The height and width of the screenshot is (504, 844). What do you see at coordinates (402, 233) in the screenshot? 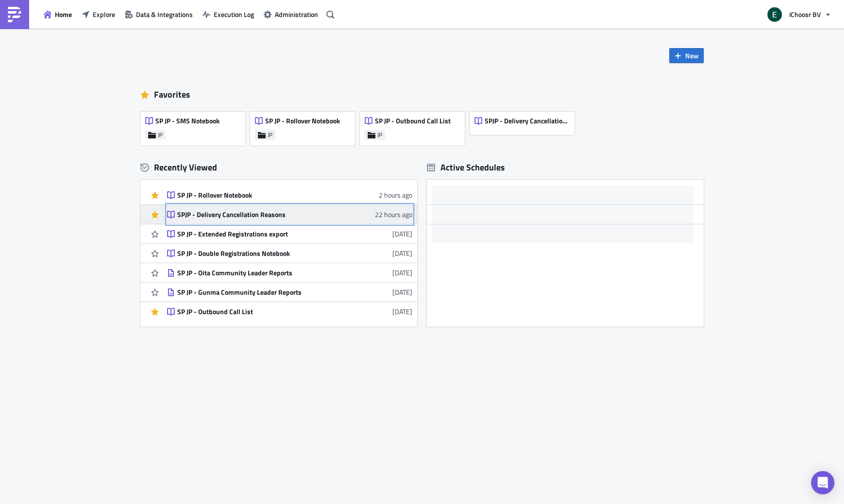
I see `time: 2025-09-11T07:04:04Z` at bounding box center [402, 233].